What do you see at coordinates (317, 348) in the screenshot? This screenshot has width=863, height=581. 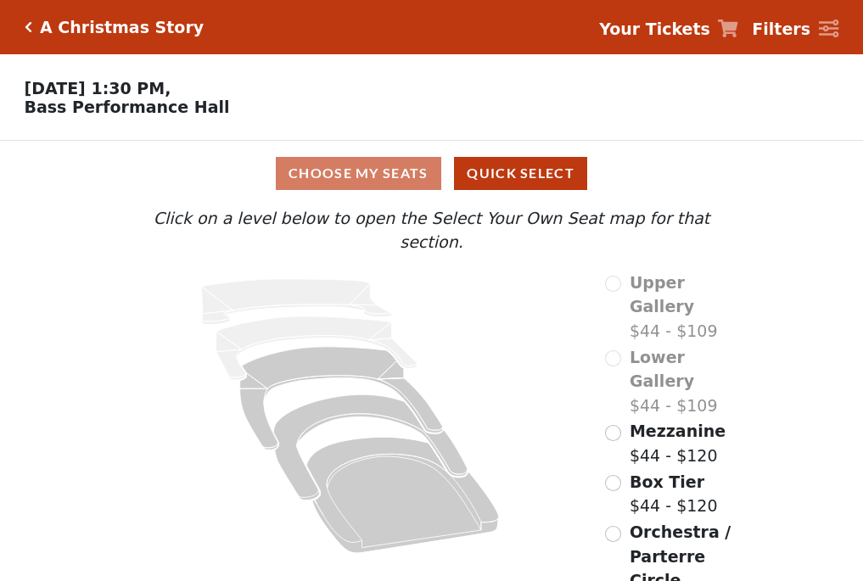 I see `path: Lower Gallery - Seats Available: 0` at bounding box center [317, 348].